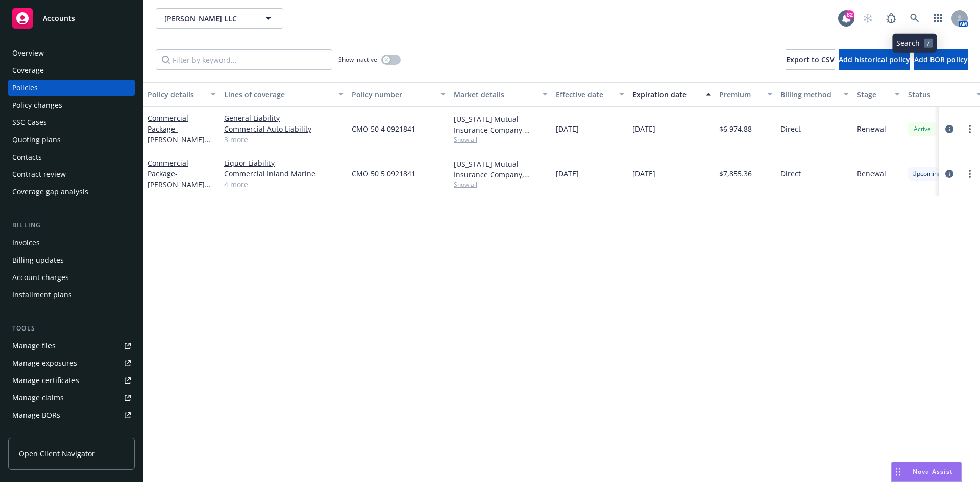 The width and height of the screenshot is (980, 482). Describe the element at coordinates (590, 94) in the screenshot. I see `button: Effective date` at that location.